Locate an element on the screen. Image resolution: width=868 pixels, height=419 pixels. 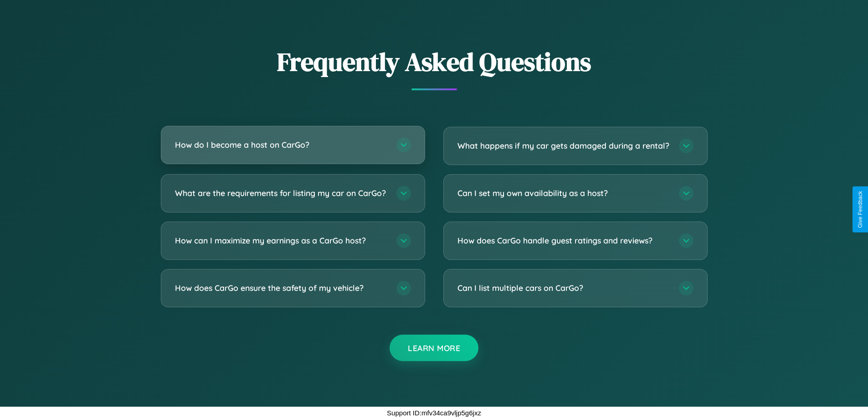
h3: Can I list multiple cars on CarGo? is located at coordinates (564, 288).